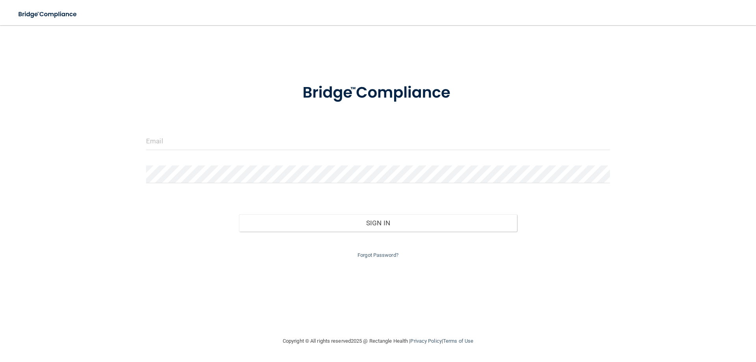 Image resolution: width=756 pixels, height=362 pixels. Describe the element at coordinates (378, 255) in the screenshot. I see `a: Forgot Password?` at that location.